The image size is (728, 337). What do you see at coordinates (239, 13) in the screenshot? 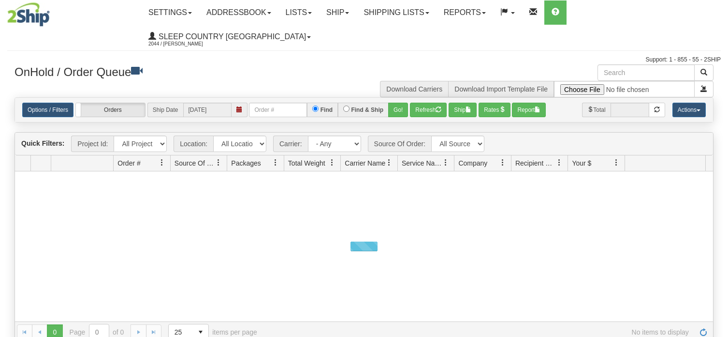
I see `a: Addressbook` at bounding box center [239, 13].